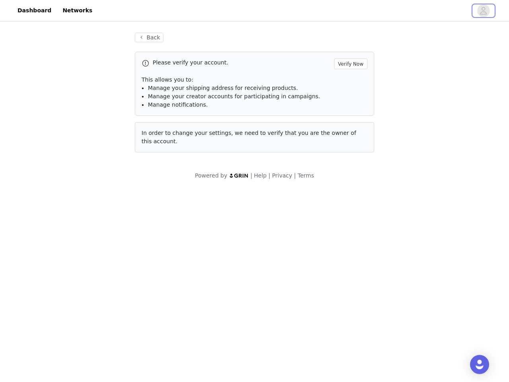  I want to click on span: In order to change your settings, we need to verify that you are the owner of this account., so click(249, 137).